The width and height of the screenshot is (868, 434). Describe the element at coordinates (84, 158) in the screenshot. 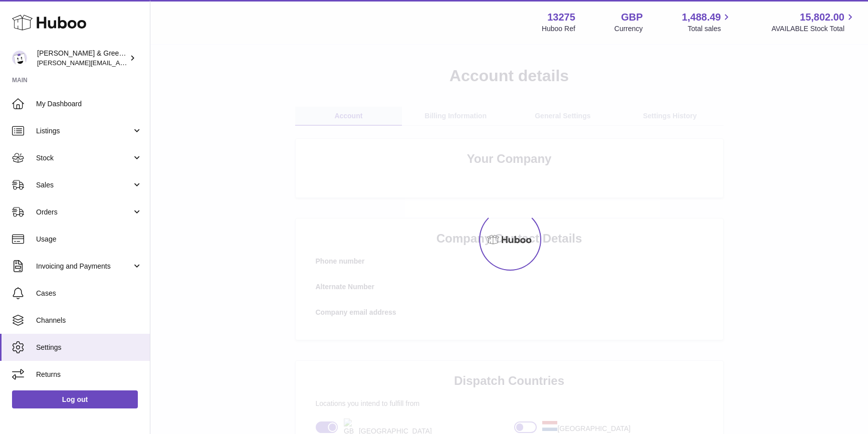

I see `span: Stock` at that location.